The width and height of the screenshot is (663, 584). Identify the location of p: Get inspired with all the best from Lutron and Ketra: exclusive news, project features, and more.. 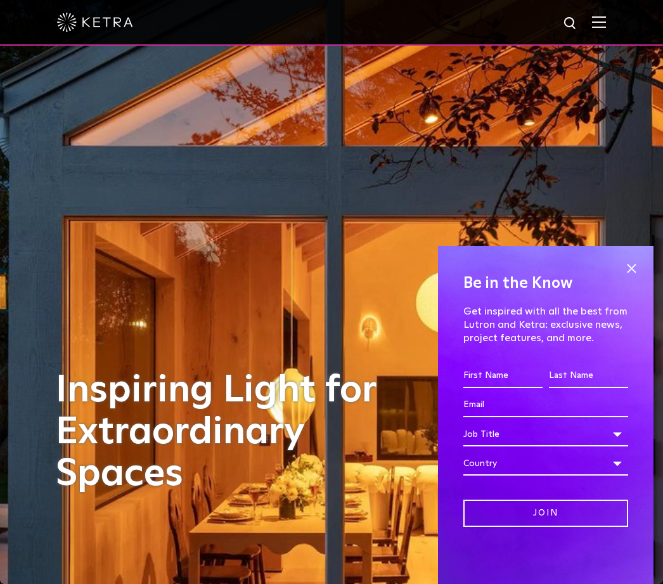
(546, 325).